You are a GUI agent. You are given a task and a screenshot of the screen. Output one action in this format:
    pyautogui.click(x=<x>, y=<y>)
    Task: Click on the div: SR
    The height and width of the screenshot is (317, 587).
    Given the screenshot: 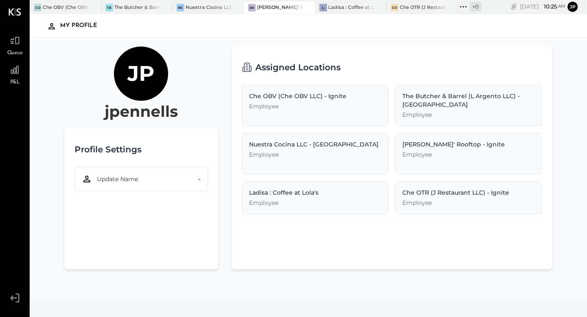 What is the action you would take?
    pyautogui.click(x=252, y=8)
    